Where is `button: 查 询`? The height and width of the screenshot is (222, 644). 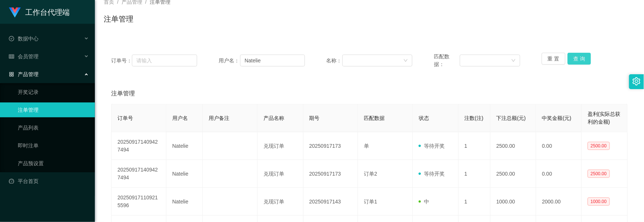 button: 查 询 is located at coordinates (580, 59).